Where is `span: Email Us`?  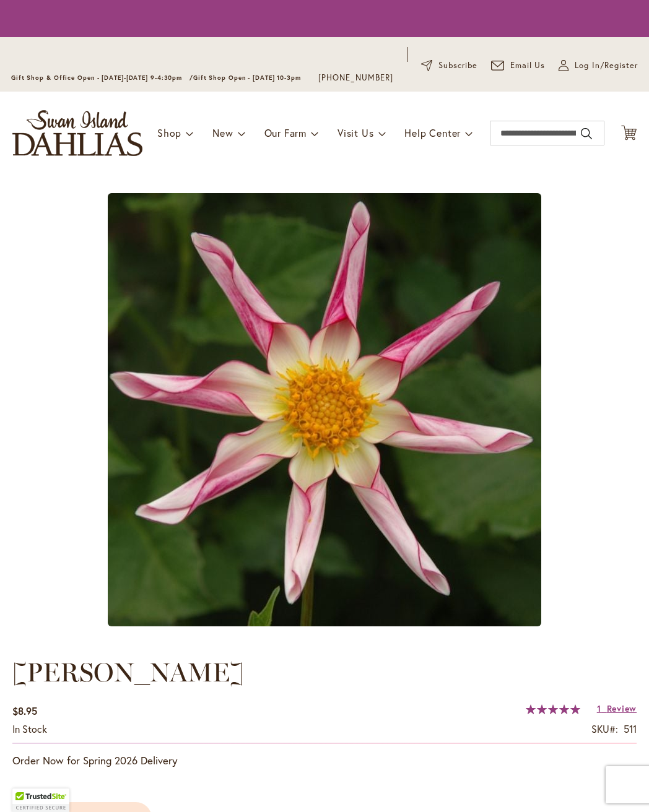
span: Email Us is located at coordinates (527, 65).